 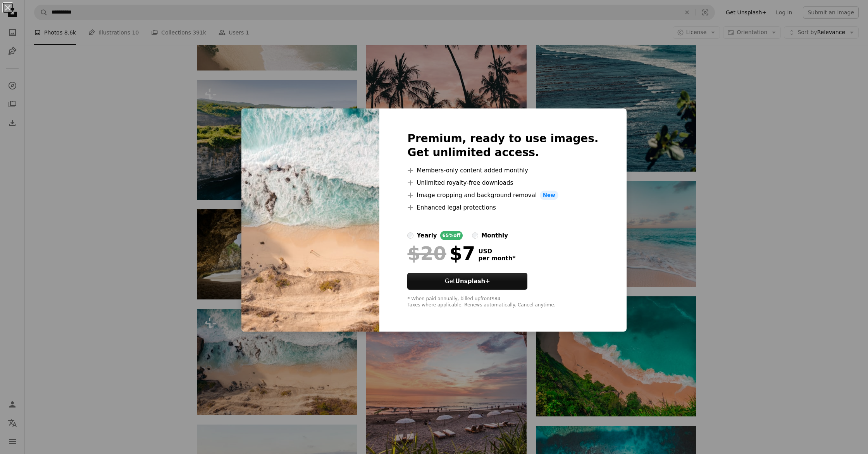 What do you see at coordinates (502, 170) in the screenshot?
I see `li: Members-only content added monthly` at bounding box center [502, 170].